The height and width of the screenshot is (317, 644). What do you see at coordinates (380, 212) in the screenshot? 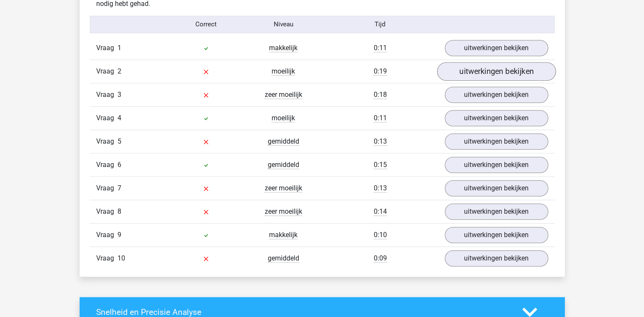
I see `span: 0:14` at bounding box center [380, 212].